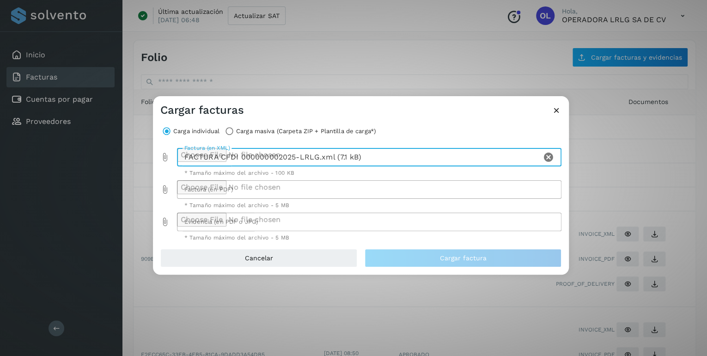 Image resolution: width=707 pixels, height=356 pixels. Describe the element at coordinates (369, 173) in the screenshot. I see `div: * Tamaño máximo del archivo - 100 KB` at that location.